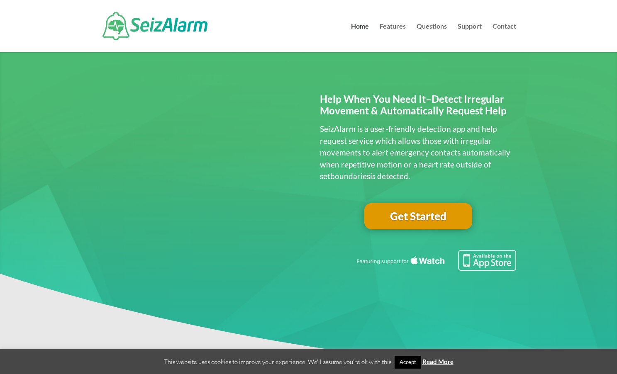 The width and height of the screenshot is (617, 374). What do you see at coordinates (435, 267) in the screenshot?
I see `a: Featuring seizure detection support for the Apple Watch` at bounding box center [435, 267].